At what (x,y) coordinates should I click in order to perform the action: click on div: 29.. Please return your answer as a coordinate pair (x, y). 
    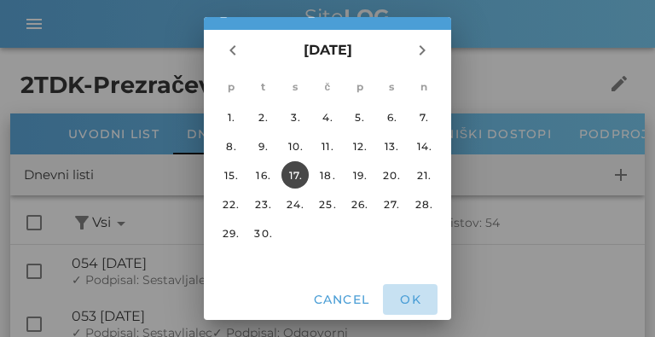
    Looking at the image, I should click on (231, 232).